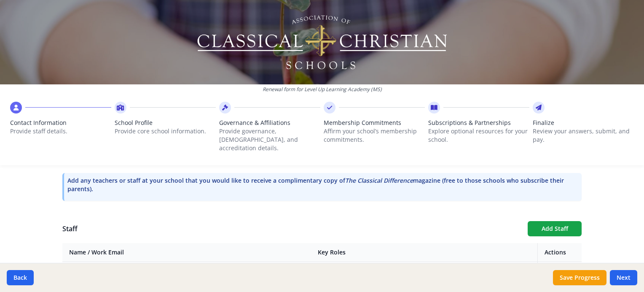  What do you see at coordinates (379, 180) in the screenshot?
I see `i: The Classical Difference` at bounding box center [379, 180].